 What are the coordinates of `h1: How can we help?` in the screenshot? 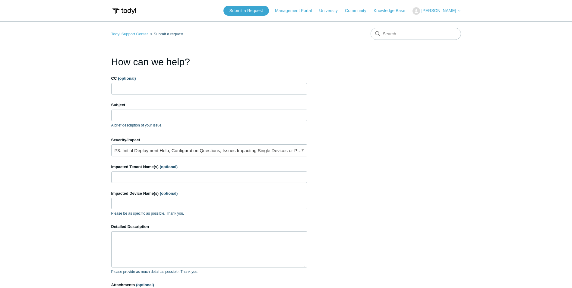 It's located at (209, 62).